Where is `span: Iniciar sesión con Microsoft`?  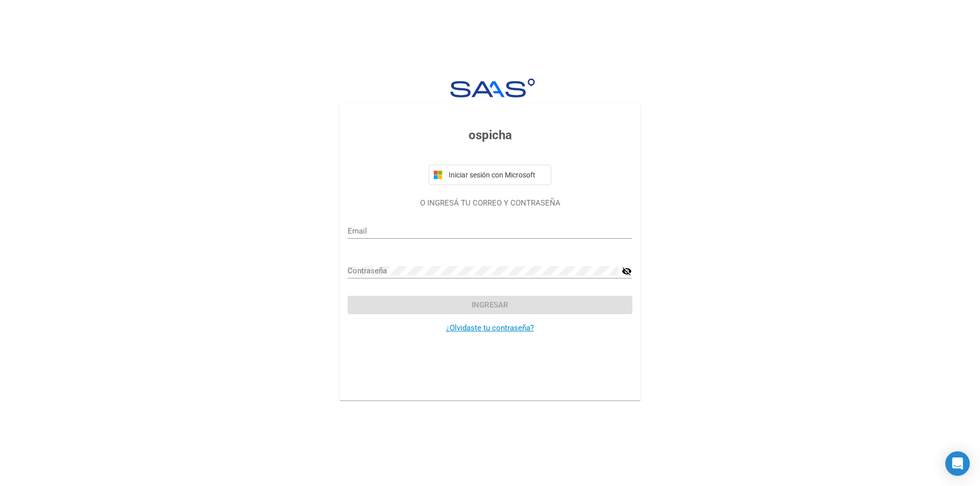
span: Iniciar sesión con Microsoft is located at coordinates (496, 175).